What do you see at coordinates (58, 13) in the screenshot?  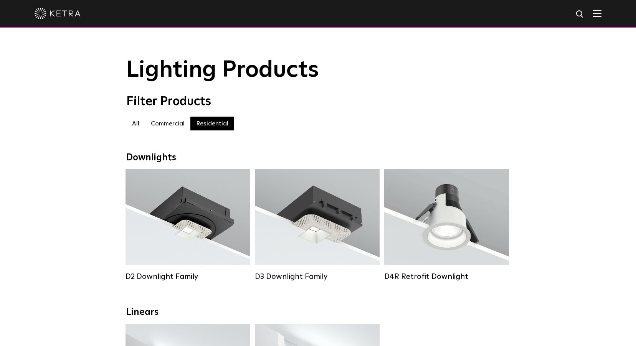 I see `img: ketra-logo-2019-white` at bounding box center [58, 13].